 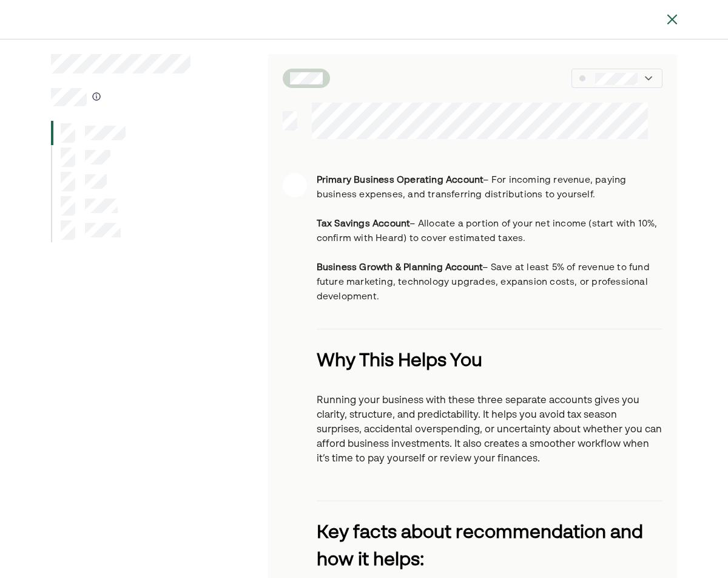 What do you see at coordinates (490, 429) in the screenshot?
I see `p: Running your business with these three separate accounts gives you clarity, structure, and predic...` at bounding box center [490, 429].